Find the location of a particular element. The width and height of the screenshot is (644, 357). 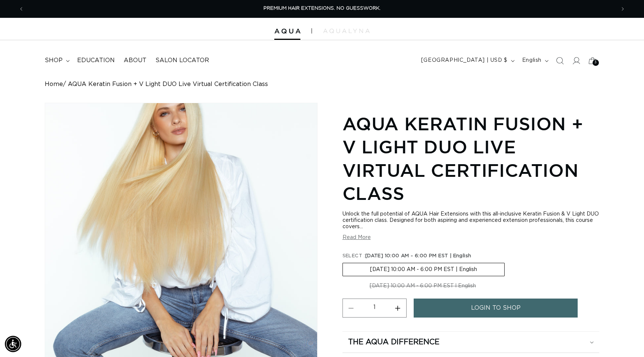

span: login to shop is located at coordinates (496, 308).